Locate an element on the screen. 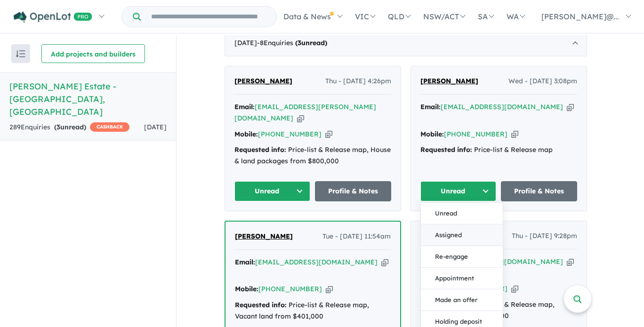 This screenshot has width=644, height=327. button: Made an offer is located at coordinates (462, 300).